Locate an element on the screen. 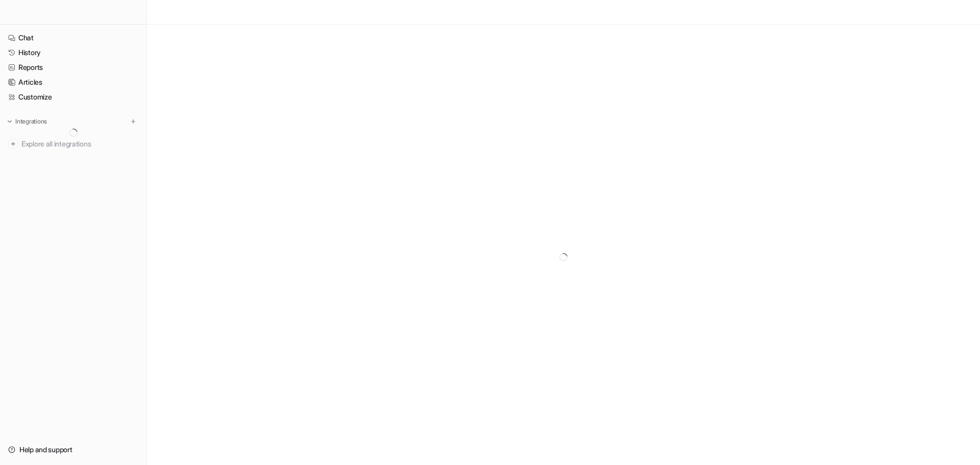  span: Explore all integrations is located at coordinates (80, 144).